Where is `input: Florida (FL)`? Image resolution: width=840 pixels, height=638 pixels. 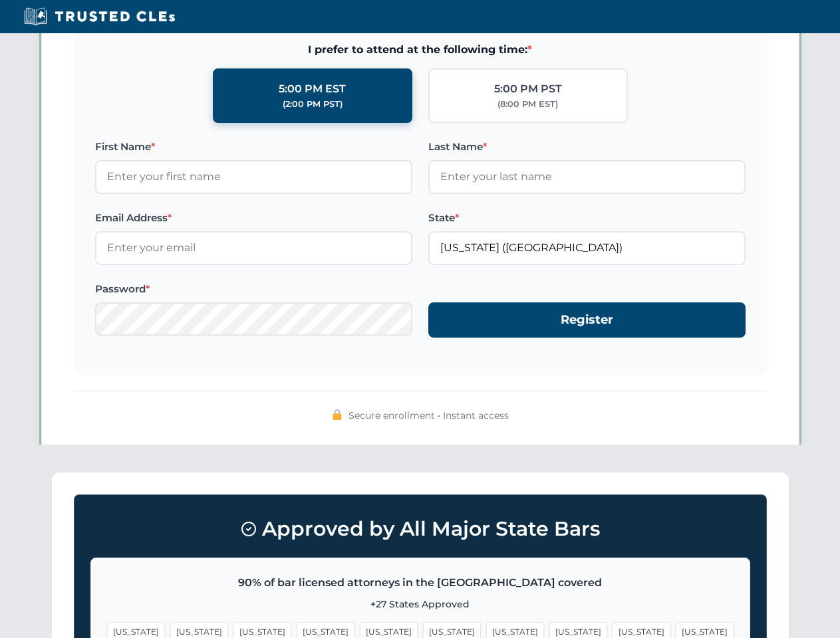 input: Florida (FL) is located at coordinates (586, 248).